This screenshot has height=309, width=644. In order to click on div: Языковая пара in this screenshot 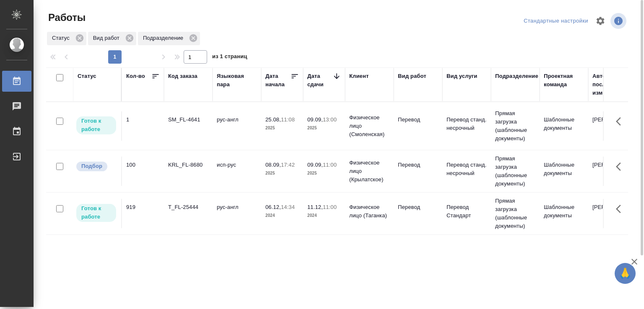, I will do `click(237, 80)`.